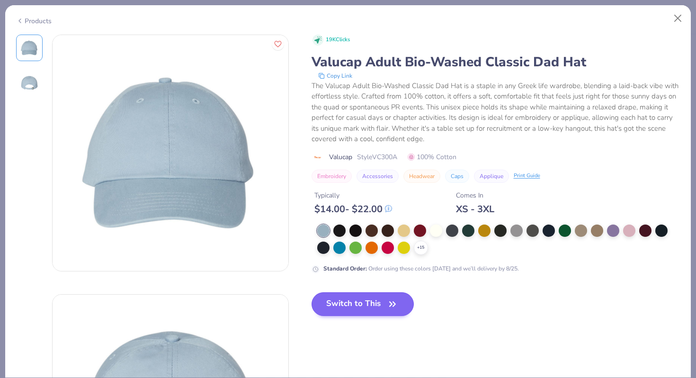 This screenshot has width=696, height=378. What do you see at coordinates (337, 40) in the screenshot?
I see `span: 19K Clicks` at bounding box center [337, 40].